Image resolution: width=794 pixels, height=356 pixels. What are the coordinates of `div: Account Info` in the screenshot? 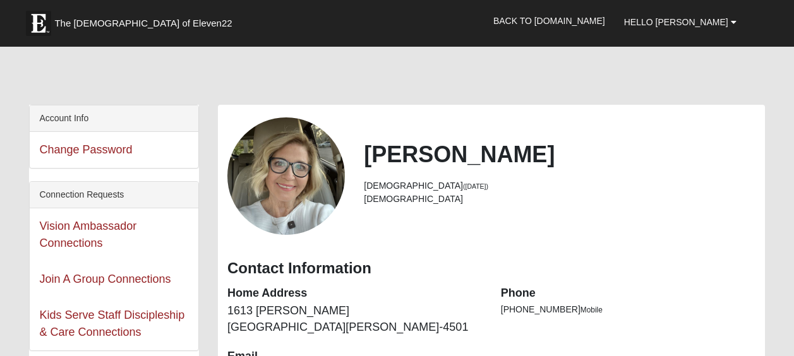 It's located at (114, 119).